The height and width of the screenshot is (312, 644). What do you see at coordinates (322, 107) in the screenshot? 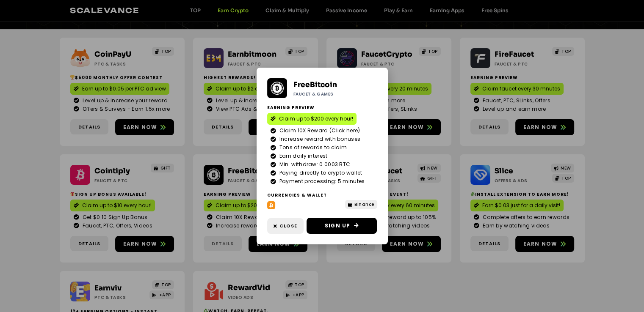
I see `h2: Earning Preview` at bounding box center [322, 107].